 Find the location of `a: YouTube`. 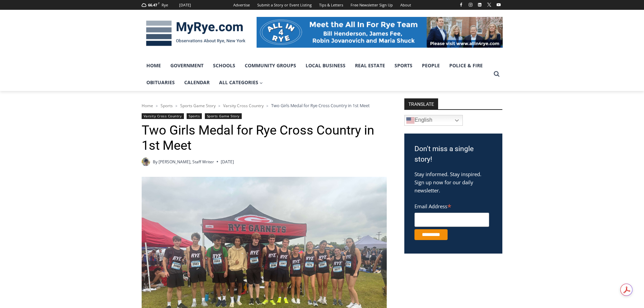

a: YouTube is located at coordinates (498, 5).